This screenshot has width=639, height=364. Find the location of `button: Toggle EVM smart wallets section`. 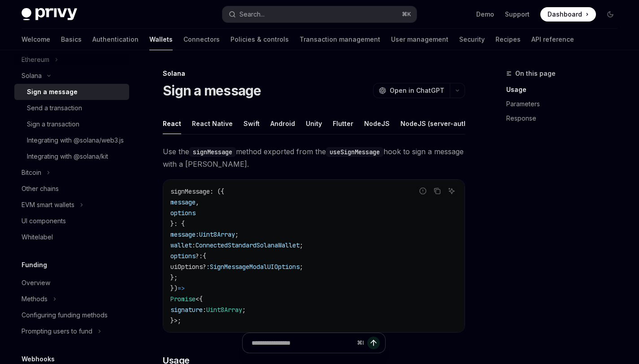

button: Toggle EVM smart wallets section is located at coordinates (72, 205).